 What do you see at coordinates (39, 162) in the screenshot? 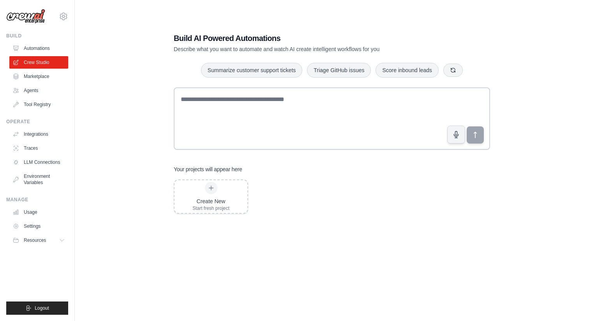
I see `a: LLM Connections` at bounding box center [39, 162].